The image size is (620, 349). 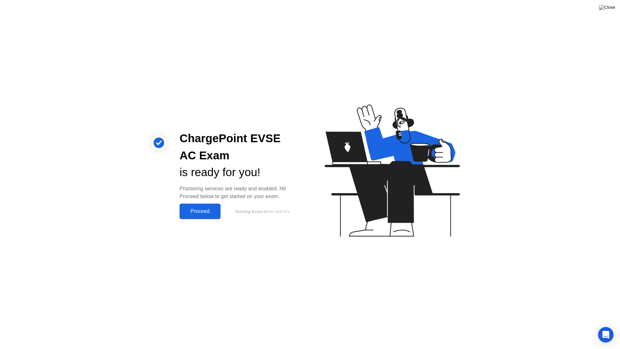 What do you see at coordinates (240, 193) in the screenshot?
I see `div: Proctoring services are ready and enabled. Hit Proceed below to get started on your exam.` at bounding box center [240, 193].